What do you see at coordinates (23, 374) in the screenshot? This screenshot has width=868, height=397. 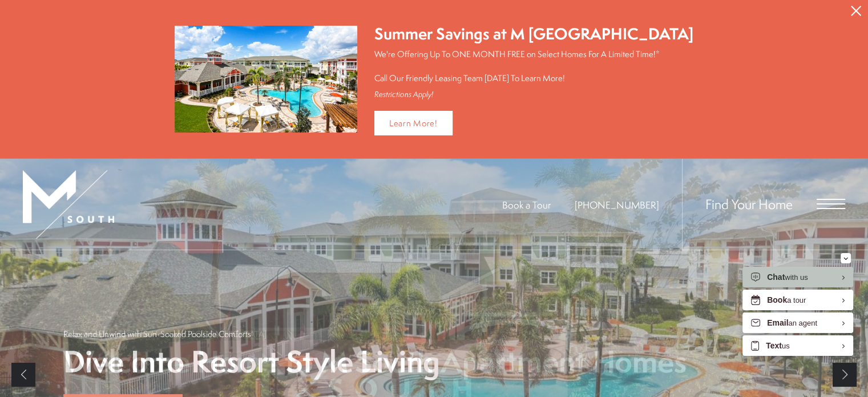 I see `a: Previous` at bounding box center [23, 374].